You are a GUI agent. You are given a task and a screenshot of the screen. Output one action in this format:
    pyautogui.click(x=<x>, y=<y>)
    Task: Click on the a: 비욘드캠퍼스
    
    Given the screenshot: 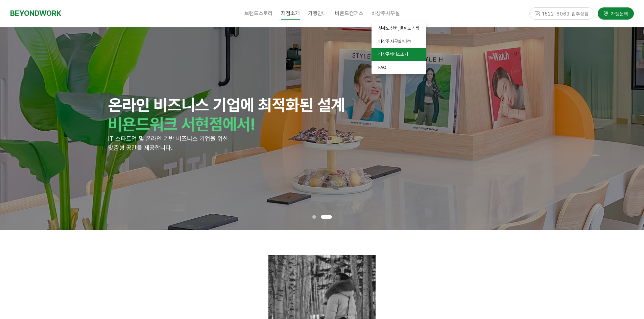 What is the action you would take?
    pyautogui.click(x=349, y=13)
    